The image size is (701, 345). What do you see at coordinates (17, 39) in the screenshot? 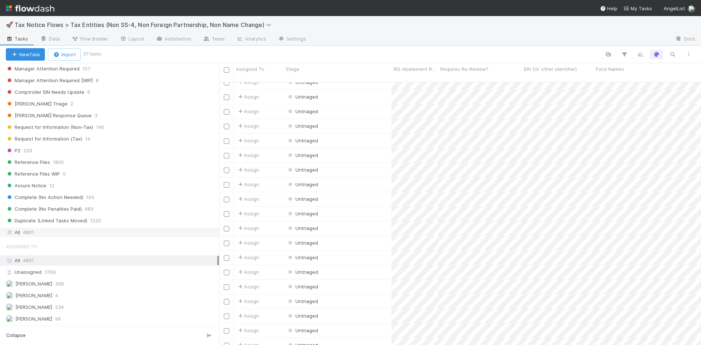
I see `span: Tasks` at bounding box center [17, 39].